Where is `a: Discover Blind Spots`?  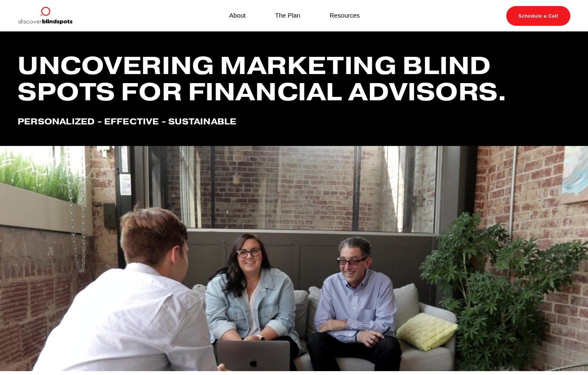 a: Discover Blind Spots is located at coordinates (45, 16).